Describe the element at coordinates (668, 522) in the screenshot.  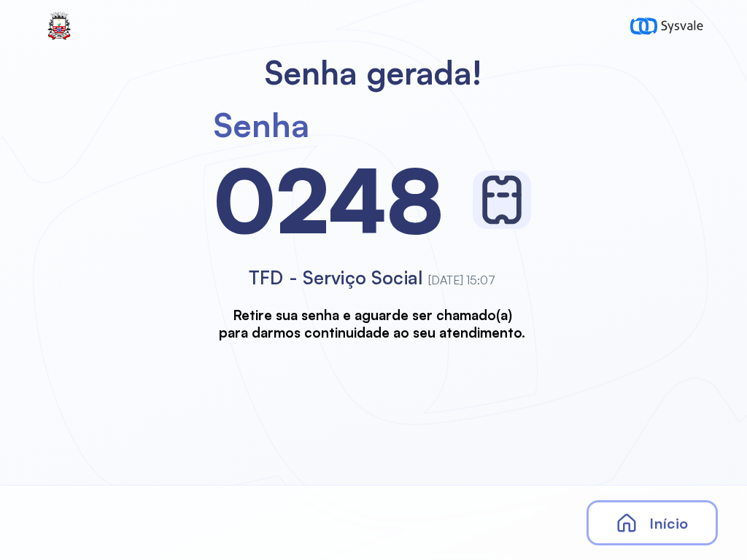
I see `span: Início` at that location.